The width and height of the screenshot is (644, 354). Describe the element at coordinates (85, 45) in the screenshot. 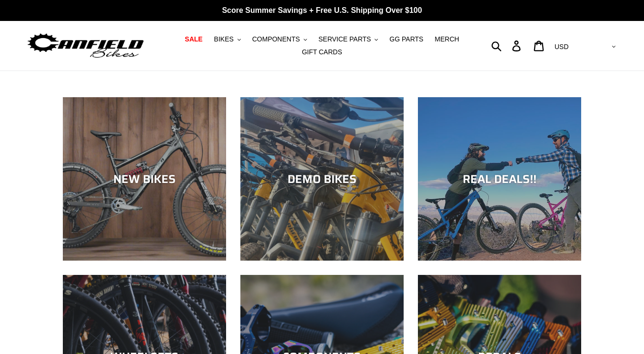

I see `img: Canfield Bikes` at that location.